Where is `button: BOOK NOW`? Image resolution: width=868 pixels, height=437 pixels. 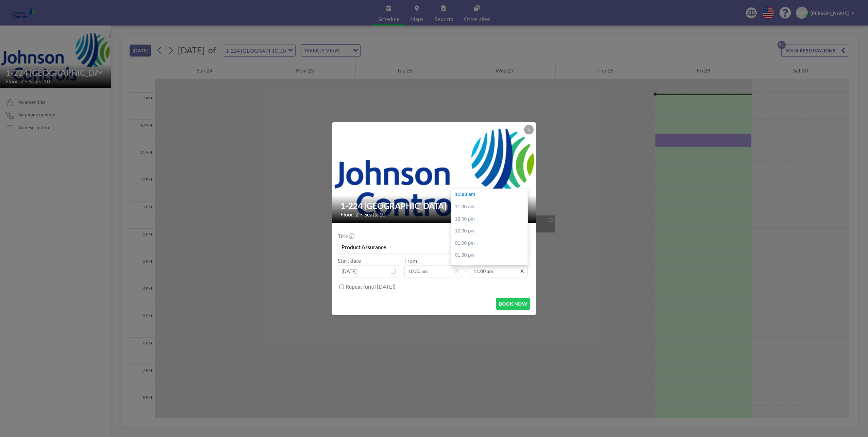
button: BOOK NOW is located at coordinates (513, 303).